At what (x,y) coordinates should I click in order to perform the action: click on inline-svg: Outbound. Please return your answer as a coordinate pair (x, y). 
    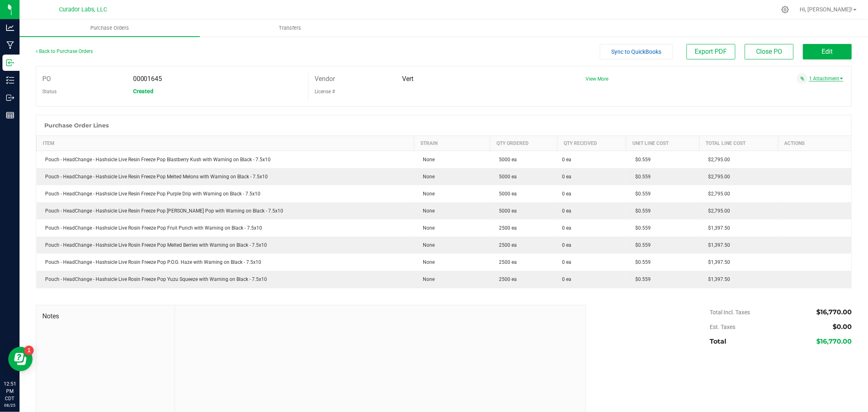
    Looking at the image, I should click on (10, 98).